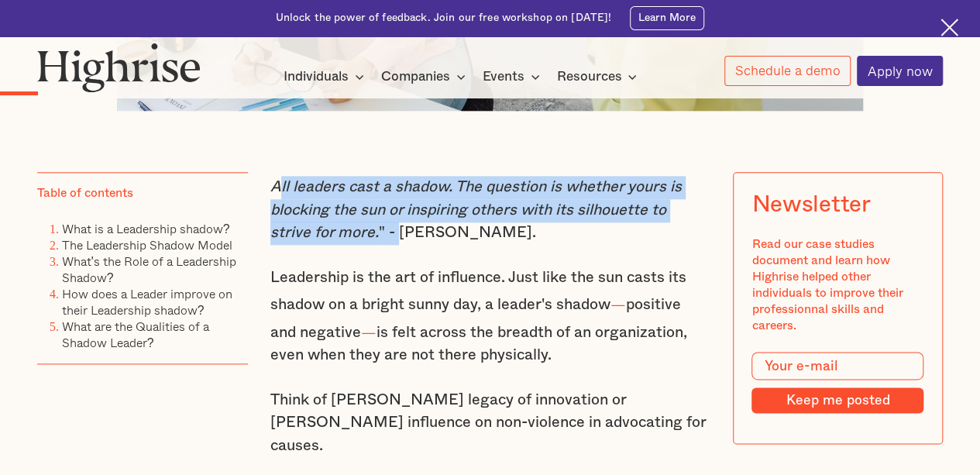 Image resolution: width=980 pixels, height=475 pixels. What do you see at coordinates (149, 269) in the screenshot?
I see `a: What's the Role of a Leadership Shadow?` at bounding box center [149, 269].